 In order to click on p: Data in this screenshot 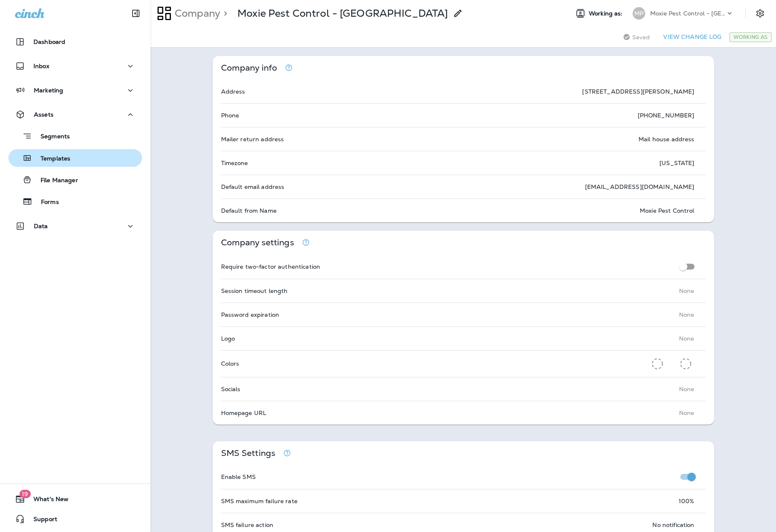, I will do `click(41, 226)`.